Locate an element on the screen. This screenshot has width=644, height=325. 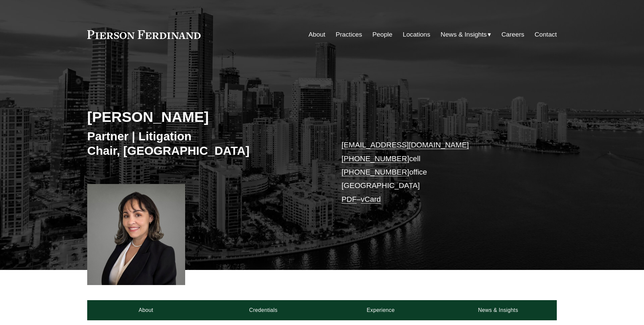
a: Credentials is located at coordinates (263, 310).